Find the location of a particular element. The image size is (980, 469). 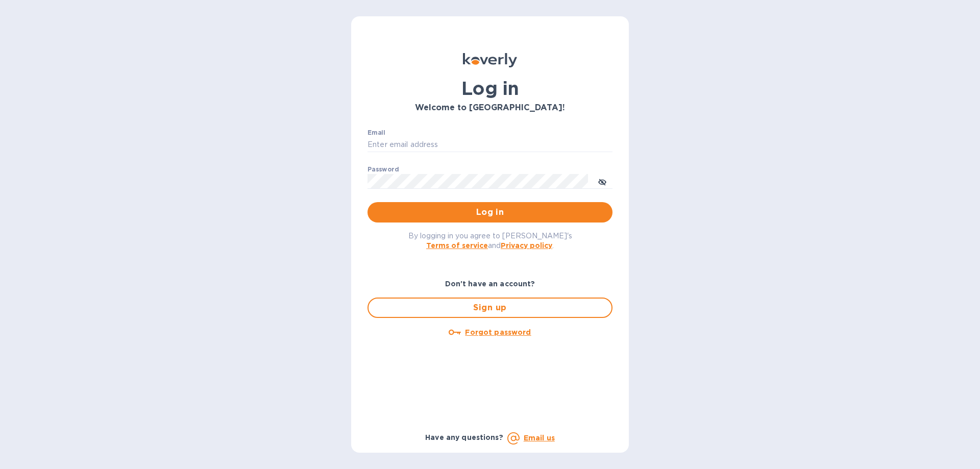

a: Terms of service is located at coordinates (457, 245).